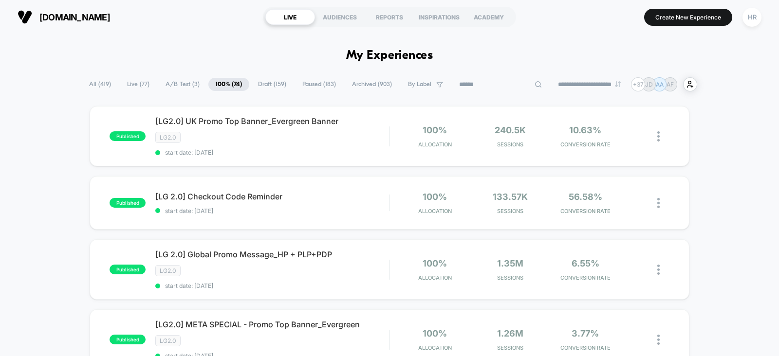  Describe the element at coordinates (340, 17) in the screenshot. I see `div: AUDIENCES` at that location.